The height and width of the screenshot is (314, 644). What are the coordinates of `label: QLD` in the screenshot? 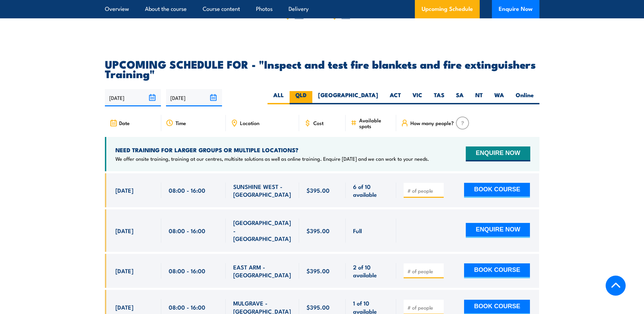 It's located at (301, 98).